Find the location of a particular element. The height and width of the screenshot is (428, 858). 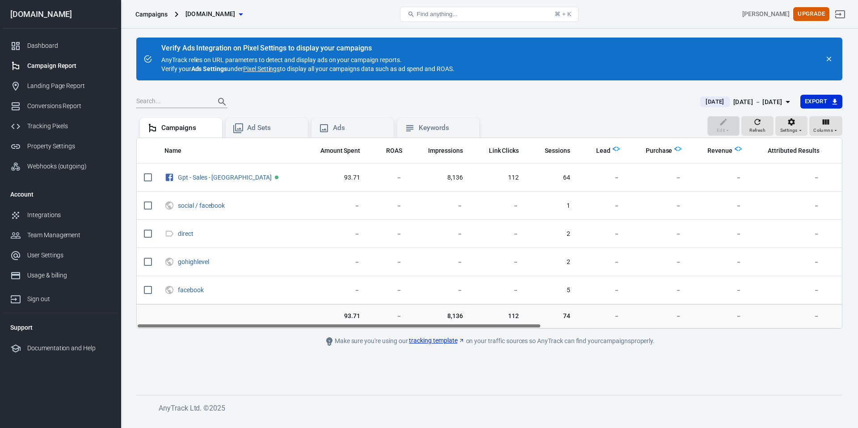

span: Amount Spent is located at coordinates (340, 151).